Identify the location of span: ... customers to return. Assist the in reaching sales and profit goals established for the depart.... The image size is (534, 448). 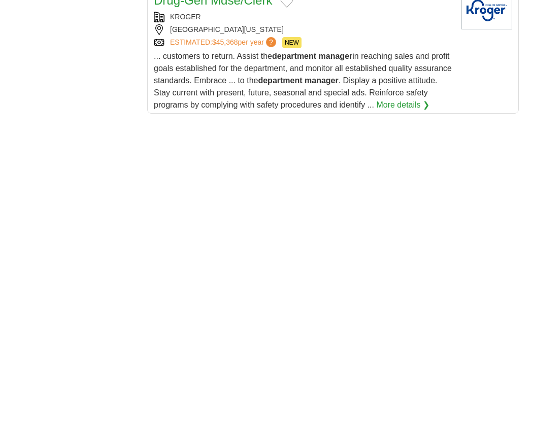
(302, 80).